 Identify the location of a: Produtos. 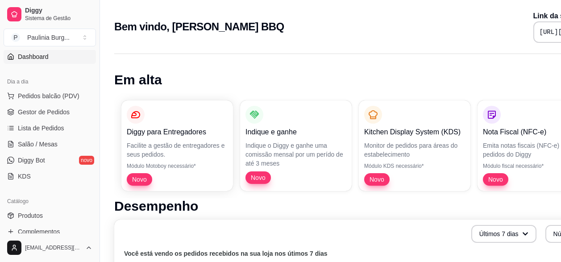
(50, 216).